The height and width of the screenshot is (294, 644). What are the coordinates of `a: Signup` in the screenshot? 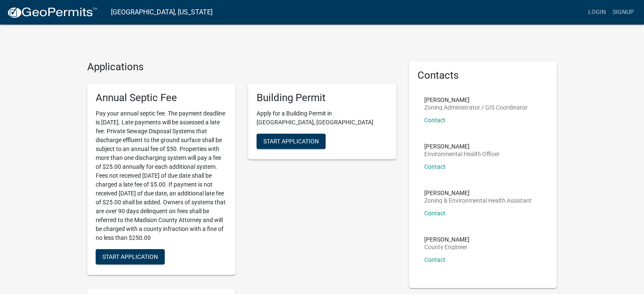 It's located at (623, 12).